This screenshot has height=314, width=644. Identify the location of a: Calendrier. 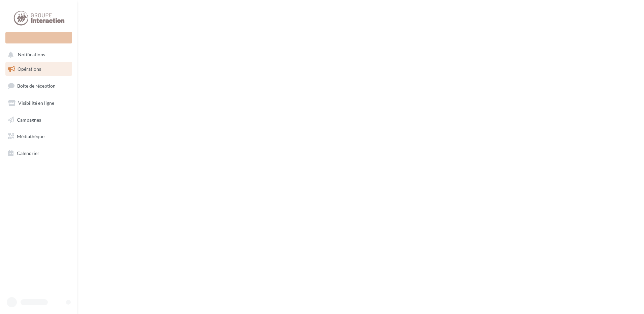
(38, 153).